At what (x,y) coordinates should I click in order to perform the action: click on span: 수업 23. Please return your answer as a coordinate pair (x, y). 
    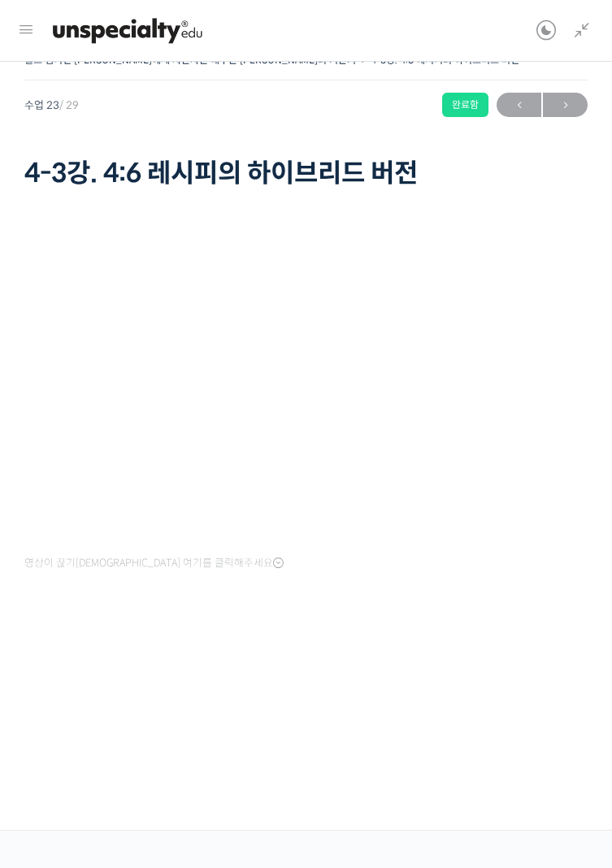
    Looking at the image, I should click on (51, 105).